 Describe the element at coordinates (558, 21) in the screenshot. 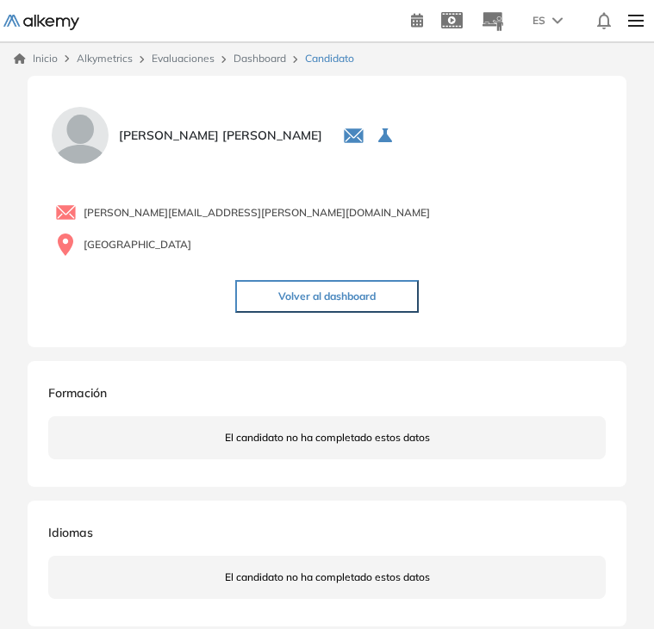

I see `img: arrow` at that location.